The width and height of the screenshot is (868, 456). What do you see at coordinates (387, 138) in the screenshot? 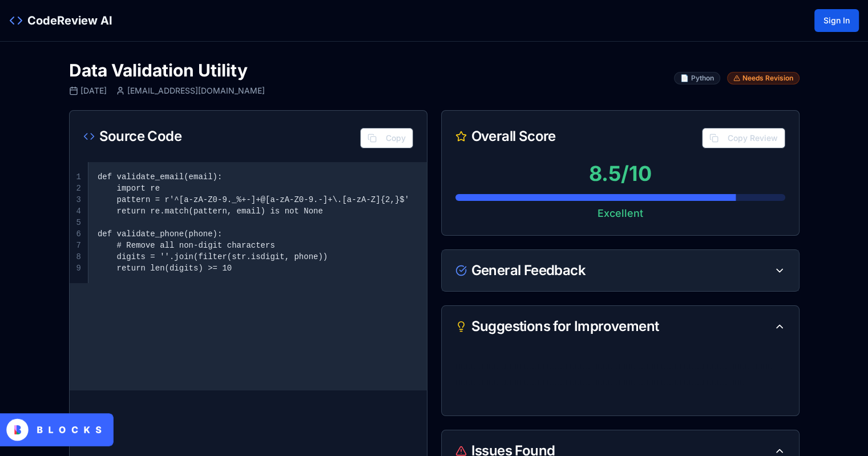
I see `button: Copy` at bounding box center [387, 138].